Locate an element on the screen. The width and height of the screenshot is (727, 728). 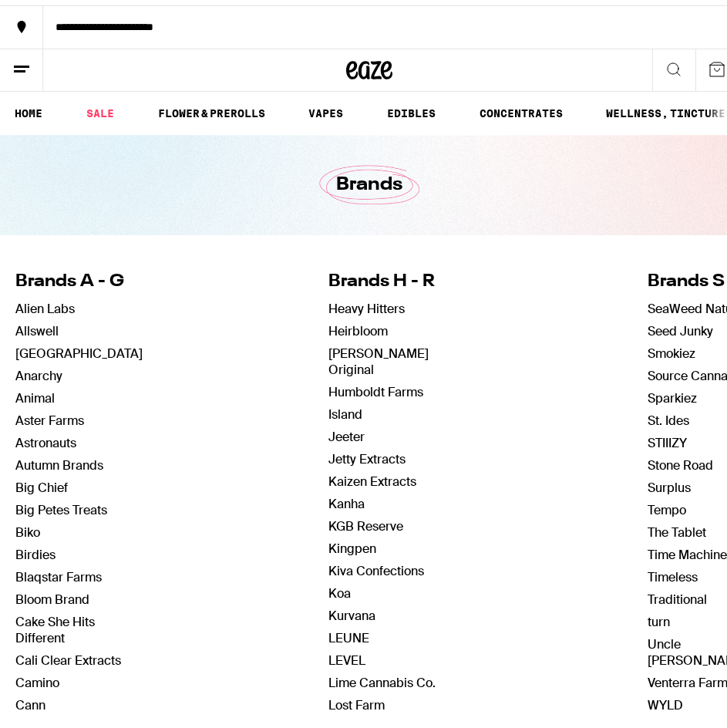
a: Sparkiez is located at coordinates (673, 392).